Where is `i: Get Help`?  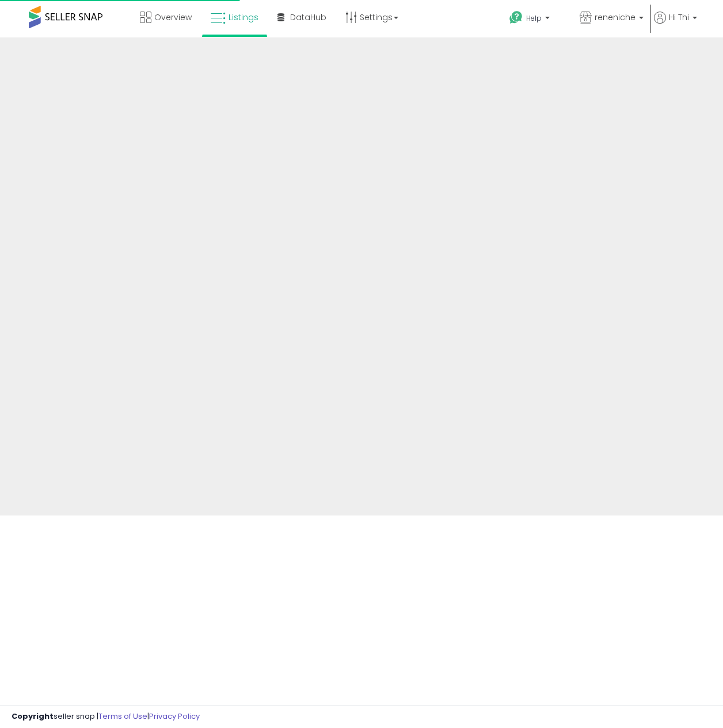
i: Get Help is located at coordinates (516, 17).